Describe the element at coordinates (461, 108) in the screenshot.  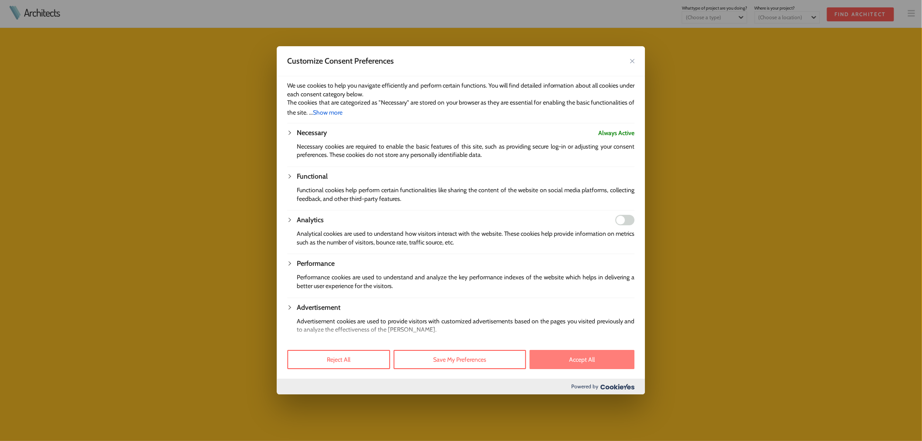
I see `p: The cookies that are categorized as "Necessary" are stored on your browser as they are essential ...` at that location.